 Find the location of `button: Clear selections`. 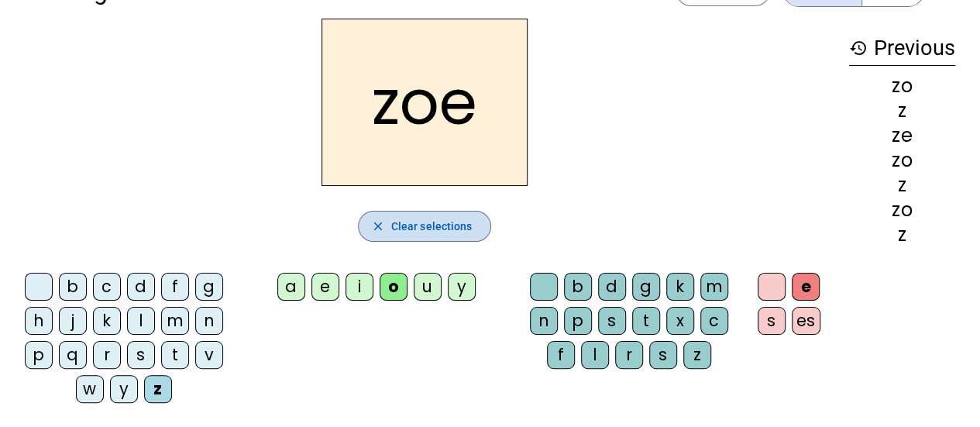

button: Clear selections is located at coordinates (424, 227).